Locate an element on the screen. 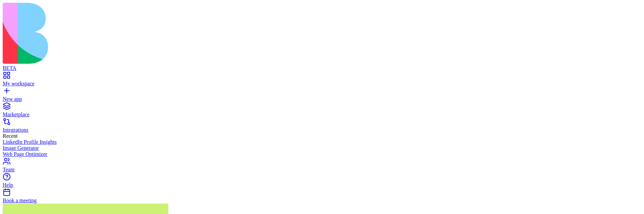  div: Help is located at coordinates (322, 185).